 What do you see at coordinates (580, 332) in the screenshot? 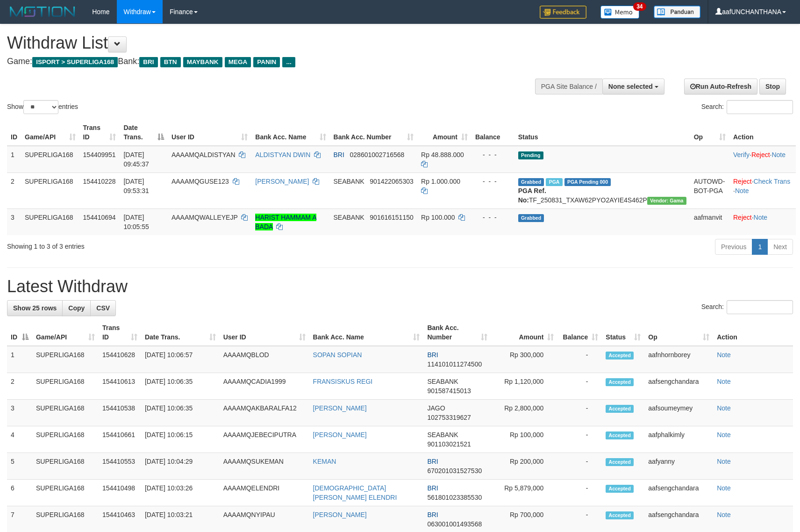
I see `th: Balance: activate to sort column ascending` at bounding box center [580, 332].